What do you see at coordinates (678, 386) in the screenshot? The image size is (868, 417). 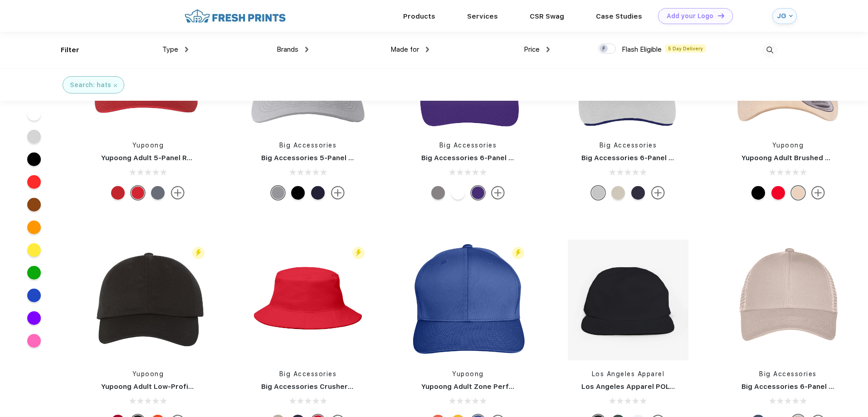 I see `a: Los Angeles Apparel POLY COTTON TWILL 5 PANEL HAT` at bounding box center [678, 386].